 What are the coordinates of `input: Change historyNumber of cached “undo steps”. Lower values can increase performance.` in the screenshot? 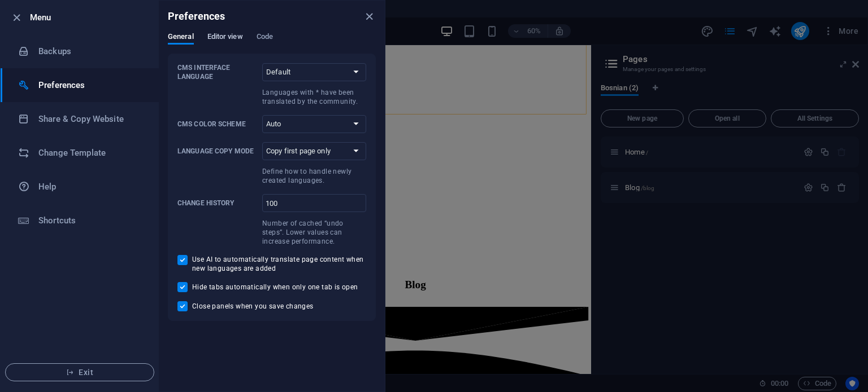 It's located at (314, 203).